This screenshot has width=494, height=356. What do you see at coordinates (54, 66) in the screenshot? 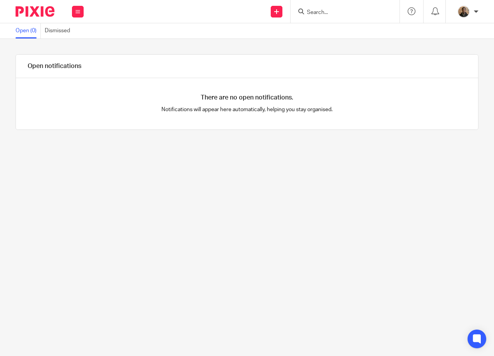
I see `h1: Open notifications` at bounding box center [54, 66].